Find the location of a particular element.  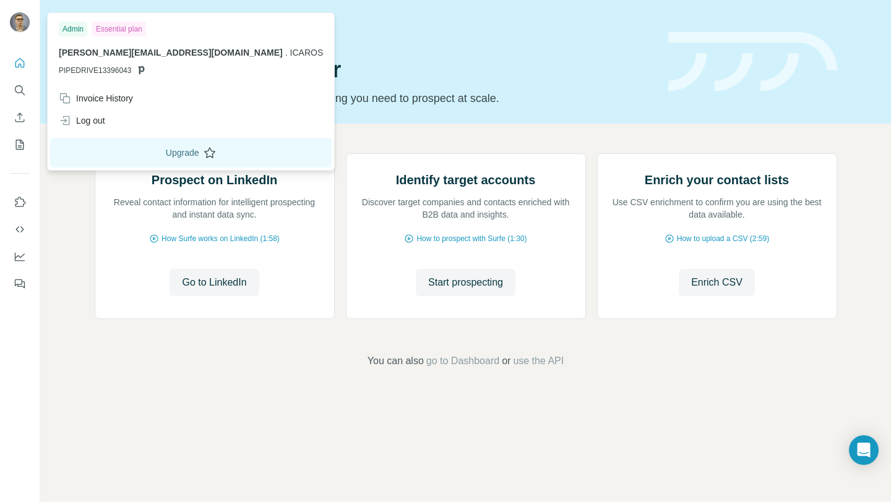

span: How Surfe works on LinkedIn (1:58) is located at coordinates (220, 239).